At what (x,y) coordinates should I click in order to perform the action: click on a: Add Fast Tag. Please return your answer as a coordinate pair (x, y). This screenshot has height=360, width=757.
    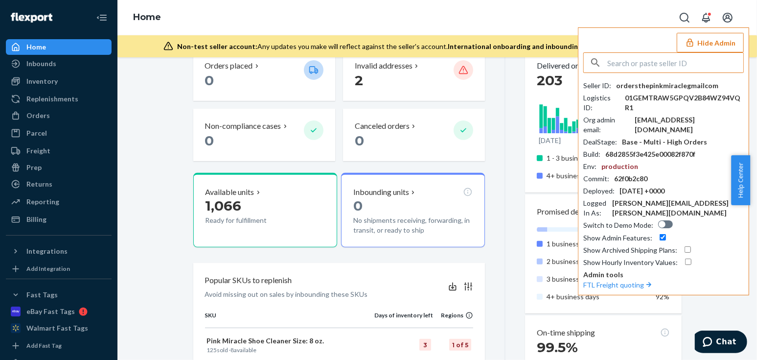
    Looking at the image, I should click on (59, 346).